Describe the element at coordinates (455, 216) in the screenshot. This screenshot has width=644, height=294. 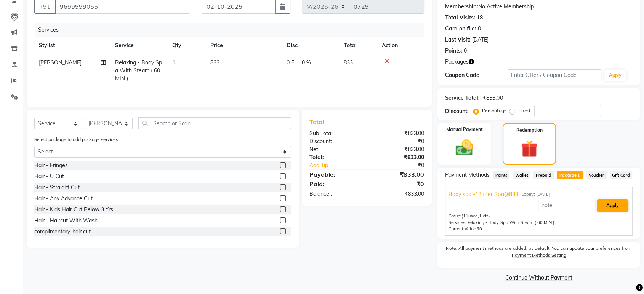
I see `span: Group:` at that location.